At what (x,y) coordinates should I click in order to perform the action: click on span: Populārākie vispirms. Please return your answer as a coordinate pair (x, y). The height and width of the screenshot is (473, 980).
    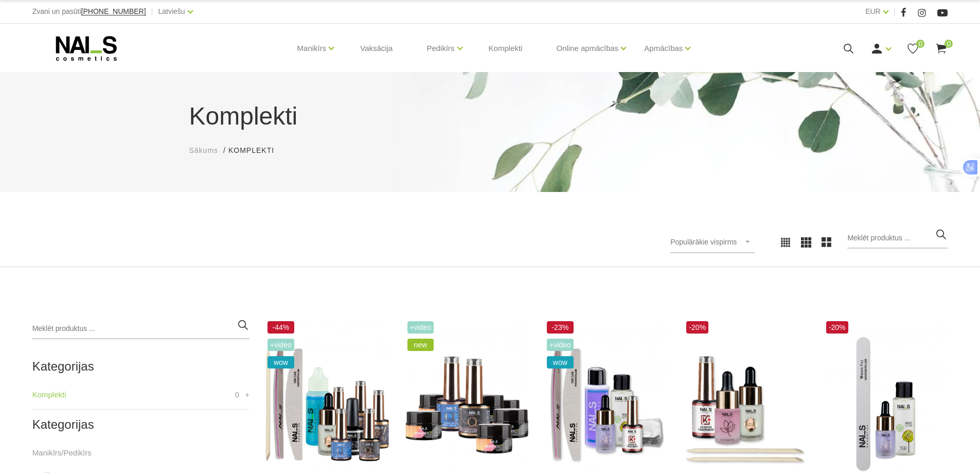
    Looking at the image, I should click on (703, 242).